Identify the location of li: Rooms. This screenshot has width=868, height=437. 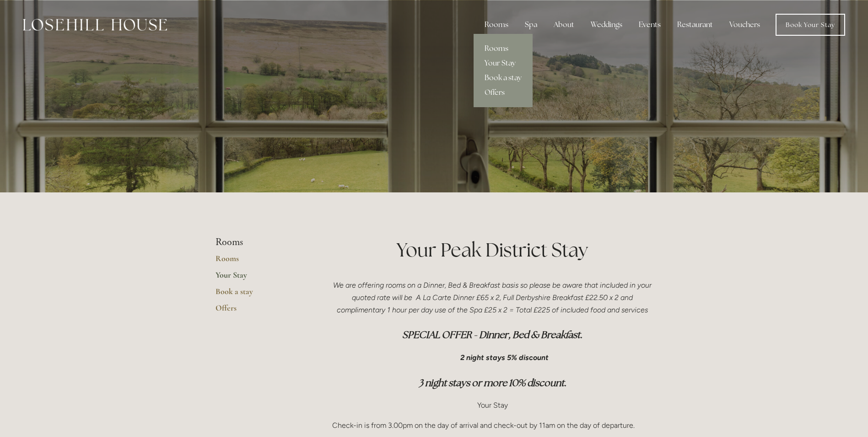
(259, 242).